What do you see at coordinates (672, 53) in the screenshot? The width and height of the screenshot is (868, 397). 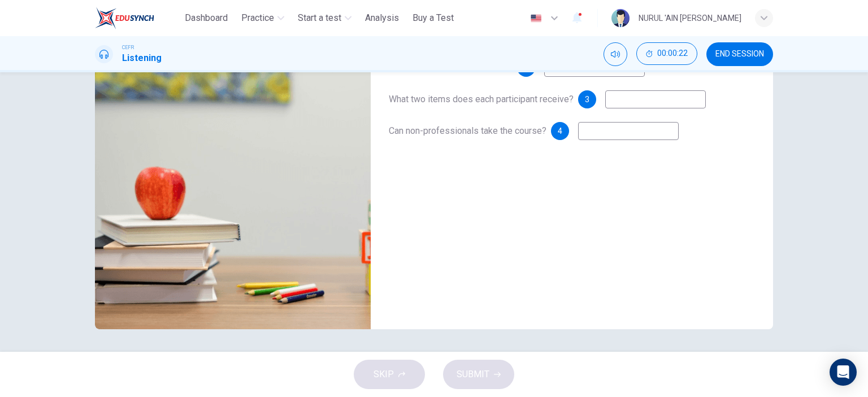 I see `span: 00:00:22` at bounding box center [672, 53].